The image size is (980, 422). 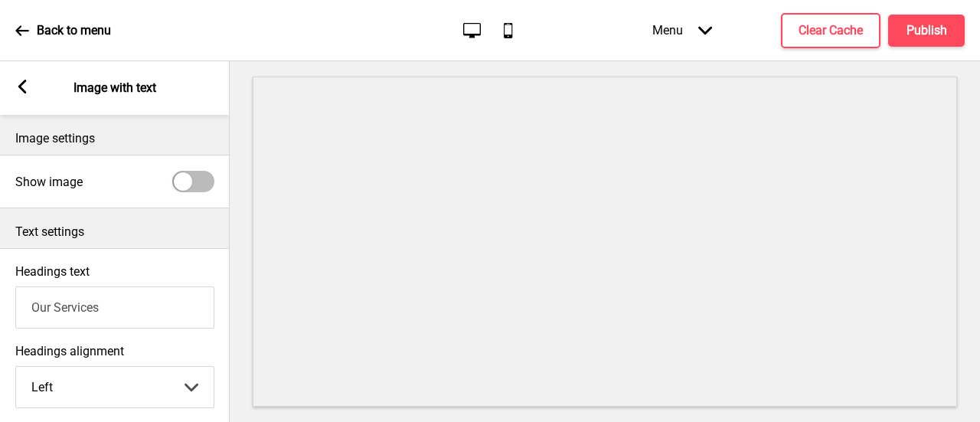 I want to click on h4: Publish, so click(x=926, y=30).